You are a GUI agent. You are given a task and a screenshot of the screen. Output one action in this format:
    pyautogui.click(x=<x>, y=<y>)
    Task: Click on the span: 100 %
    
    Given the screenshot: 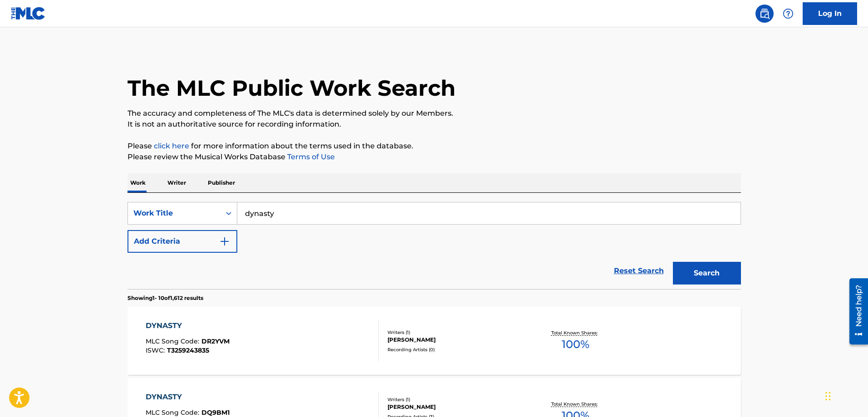 What is the action you would take?
    pyautogui.click(x=575, y=344)
    